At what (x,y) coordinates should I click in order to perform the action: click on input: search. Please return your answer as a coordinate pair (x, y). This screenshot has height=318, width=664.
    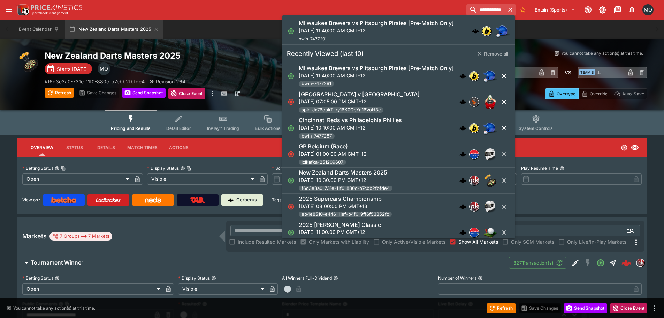
    Looking at the image, I should click on (486, 10).